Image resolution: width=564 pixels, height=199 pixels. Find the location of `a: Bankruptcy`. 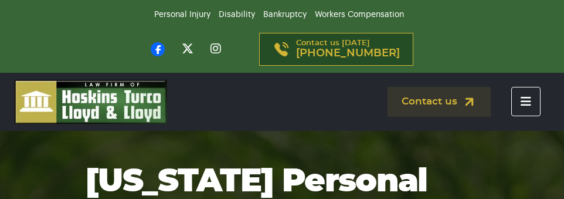

a: Bankruptcy is located at coordinates (285, 15).